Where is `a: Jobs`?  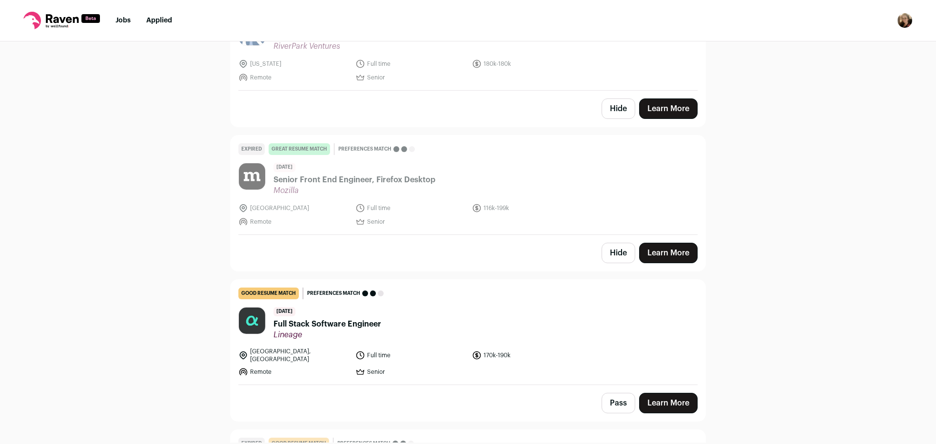 a: Jobs is located at coordinates (123, 20).